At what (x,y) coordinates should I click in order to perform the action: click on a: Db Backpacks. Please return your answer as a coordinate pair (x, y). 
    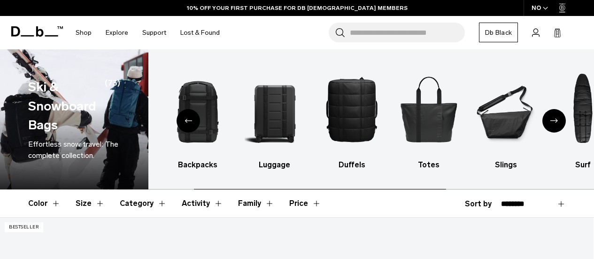
    Looking at the image, I should click on (197, 117).